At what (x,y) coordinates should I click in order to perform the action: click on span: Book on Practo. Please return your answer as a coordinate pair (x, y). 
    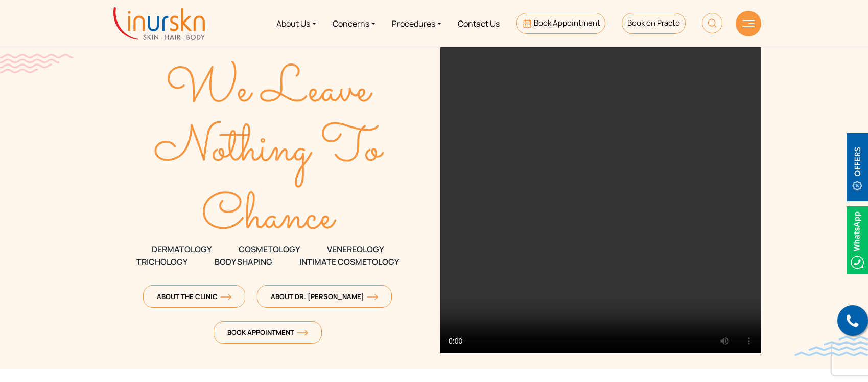
    Looking at the image, I should click on (653, 23).